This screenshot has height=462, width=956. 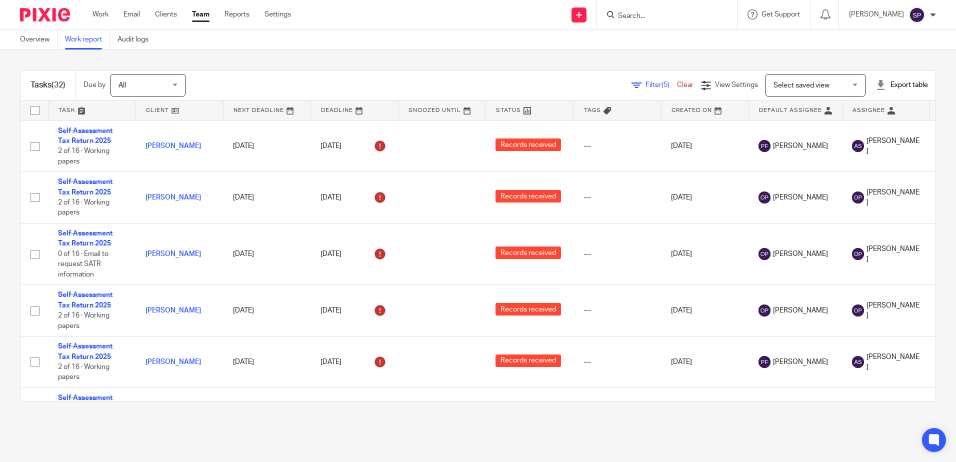 What do you see at coordinates (48, 85) in the screenshot?
I see `h1: Tasks` at bounding box center [48, 85].